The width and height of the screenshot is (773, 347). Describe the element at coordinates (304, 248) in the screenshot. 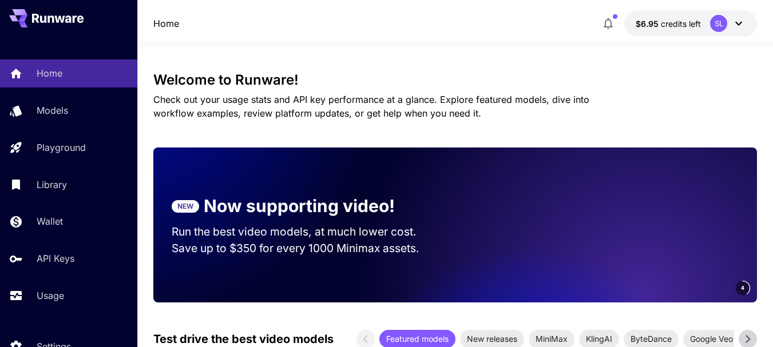

I see `p: Save up to $350 for every 1000 Minimax assets.` at that location.